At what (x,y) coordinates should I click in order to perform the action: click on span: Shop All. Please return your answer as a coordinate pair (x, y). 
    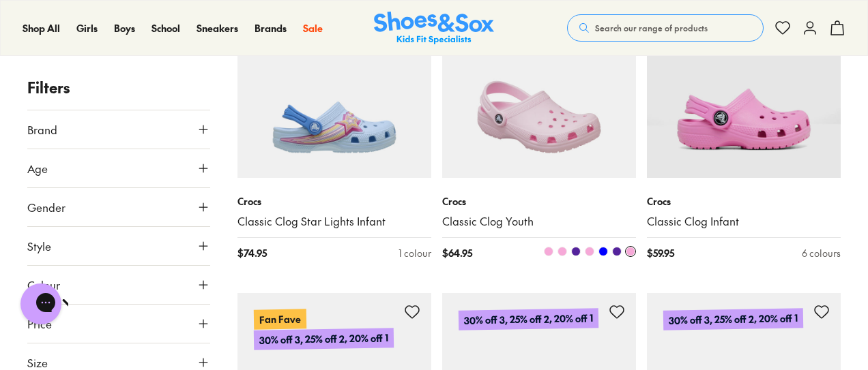
    Looking at the image, I should click on (41, 28).